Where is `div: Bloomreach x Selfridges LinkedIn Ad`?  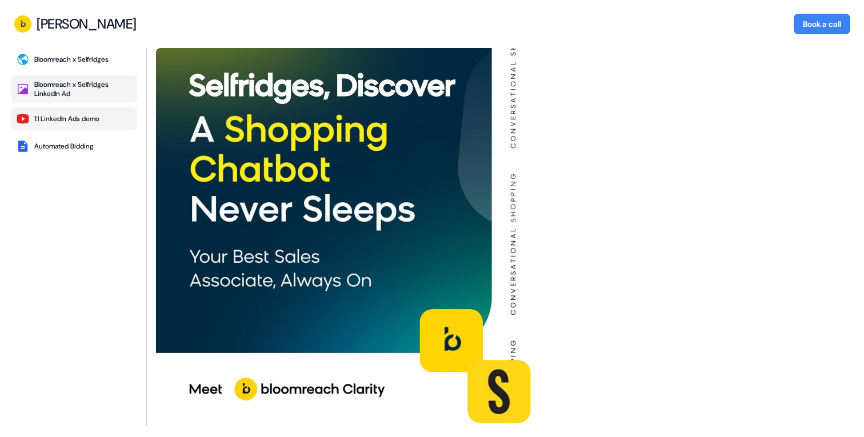
div: Bloomreach x Selfridges LinkedIn Ad is located at coordinates (83, 89).